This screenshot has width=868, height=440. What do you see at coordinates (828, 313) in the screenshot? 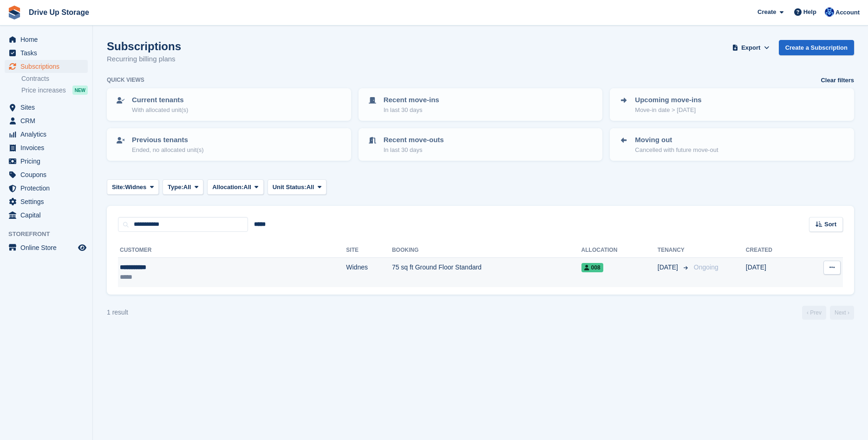
I see `nav: Page` at bounding box center [828, 313].